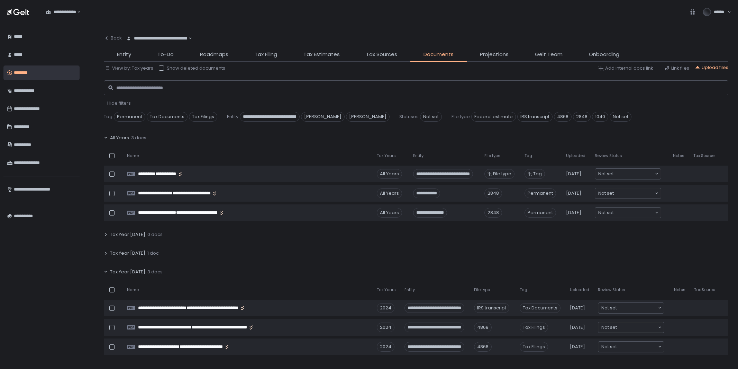 Image resolution: width=738 pixels, height=369 pixels. Describe the element at coordinates (712, 68) in the screenshot. I see `div: Upload files` at that location.